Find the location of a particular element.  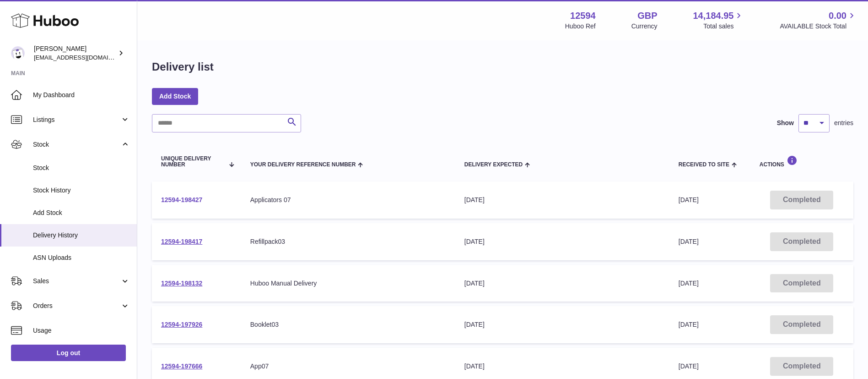

h1: Delivery list is located at coordinates (182, 67).